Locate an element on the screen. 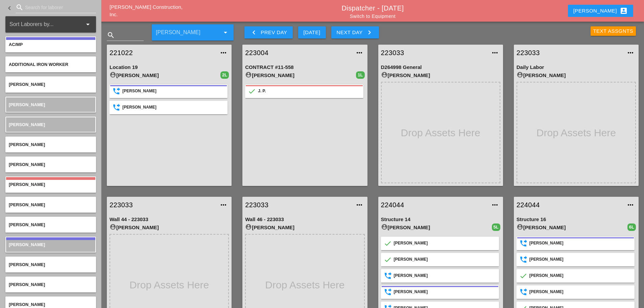  div: Location 19 is located at coordinates (169, 67).